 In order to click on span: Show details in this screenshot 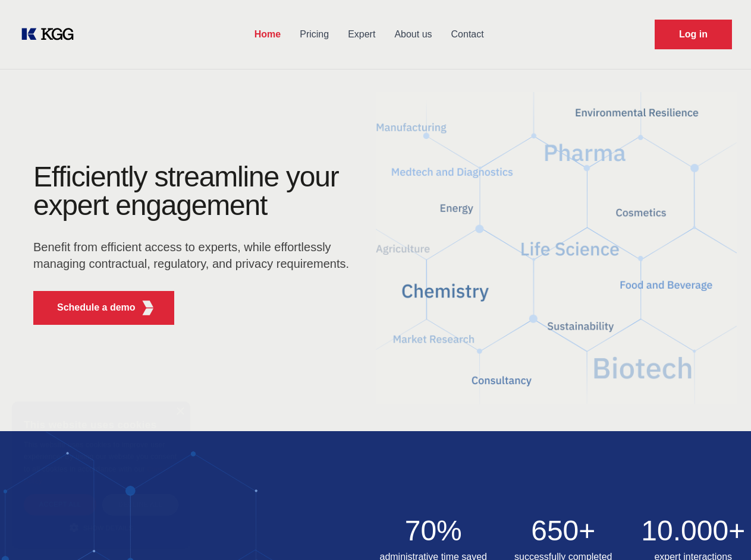, I will do `click(109, 529)`.